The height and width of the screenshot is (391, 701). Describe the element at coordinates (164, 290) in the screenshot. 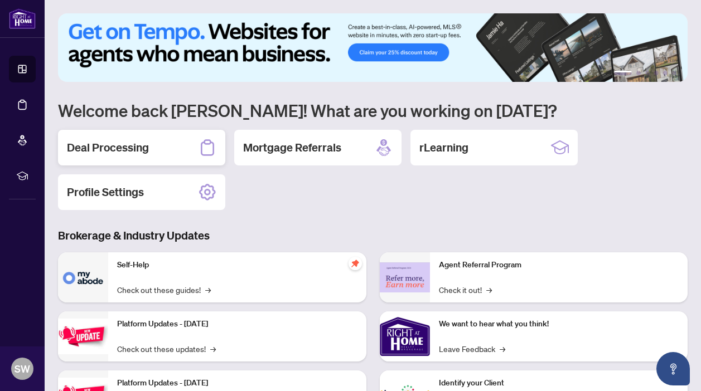

I see `a: Check out these guides!→` at that location.